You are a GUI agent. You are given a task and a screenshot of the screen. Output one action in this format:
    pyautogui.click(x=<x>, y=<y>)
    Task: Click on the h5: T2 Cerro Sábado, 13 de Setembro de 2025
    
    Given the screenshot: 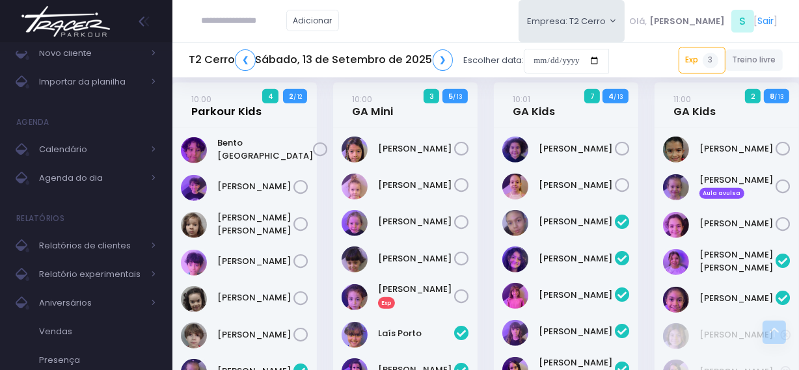 What is the action you would take?
    pyautogui.click(x=321, y=60)
    